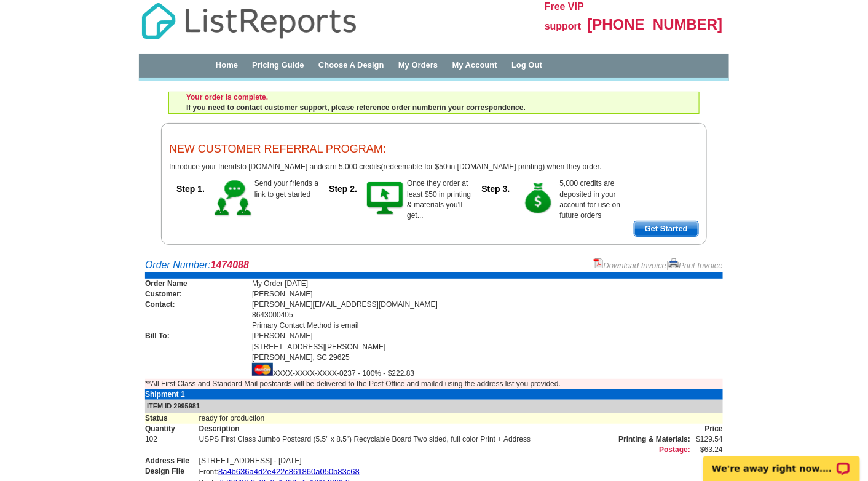 This screenshot has width=868, height=481. What do you see at coordinates (343, 189) in the screenshot?
I see `h5: Step 2.` at bounding box center [343, 189].